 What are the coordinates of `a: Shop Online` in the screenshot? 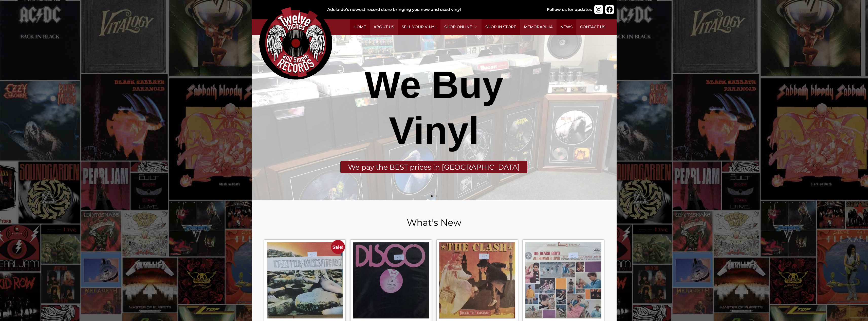 It's located at (461, 27).